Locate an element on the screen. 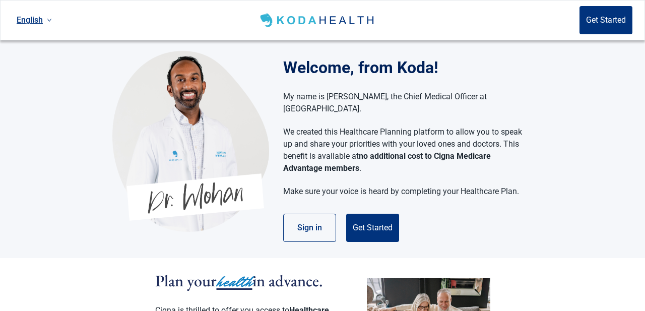  h1: Welcome, from Koda! is located at coordinates (408, 68).